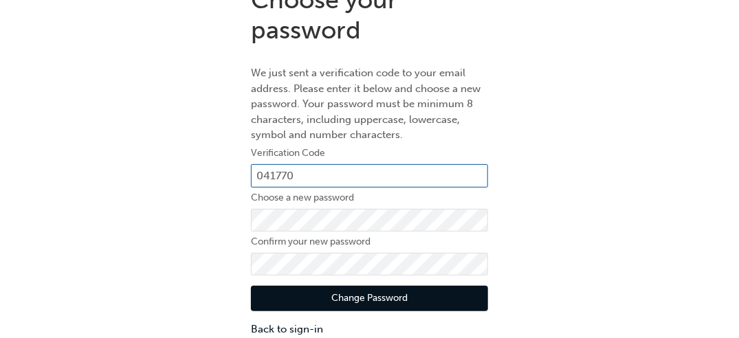  What do you see at coordinates (369, 242) in the screenshot?
I see `label: Confirm your new password` at bounding box center [369, 242].